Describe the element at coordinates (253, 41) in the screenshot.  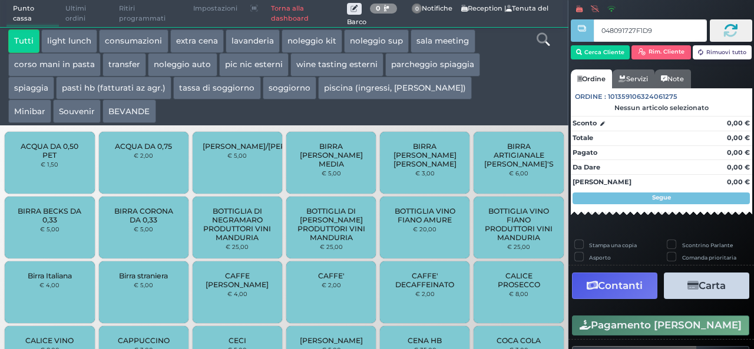
I see `button: lavanderia` at that location.